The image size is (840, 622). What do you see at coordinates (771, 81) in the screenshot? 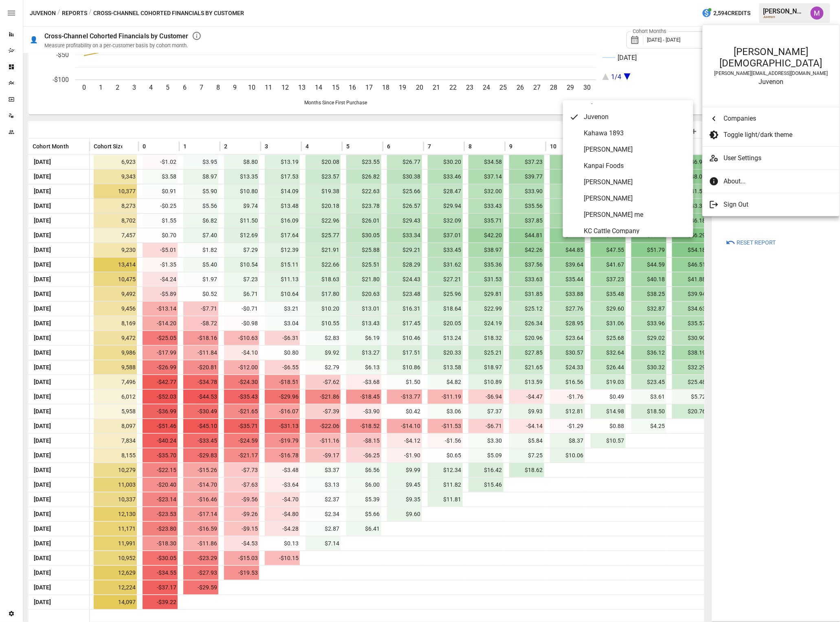
I see `div: Juvenon` at bounding box center [771, 81].